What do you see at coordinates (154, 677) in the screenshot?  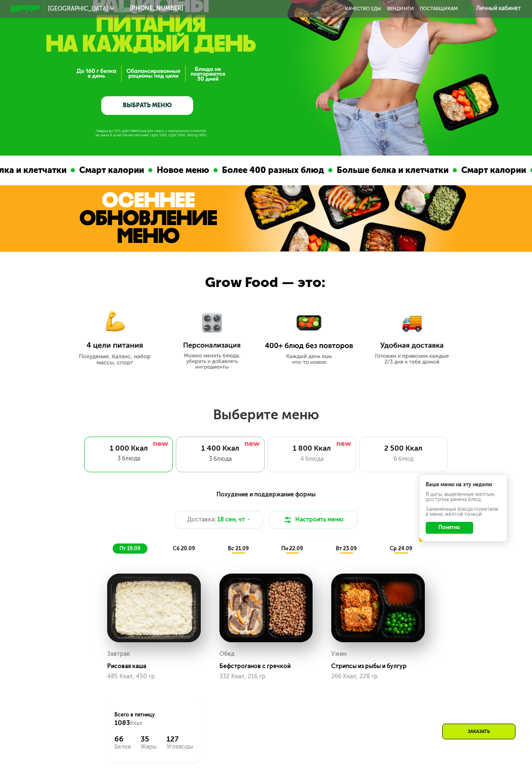 I see `div: 485 Ккал, 450 гр` at bounding box center [154, 677].